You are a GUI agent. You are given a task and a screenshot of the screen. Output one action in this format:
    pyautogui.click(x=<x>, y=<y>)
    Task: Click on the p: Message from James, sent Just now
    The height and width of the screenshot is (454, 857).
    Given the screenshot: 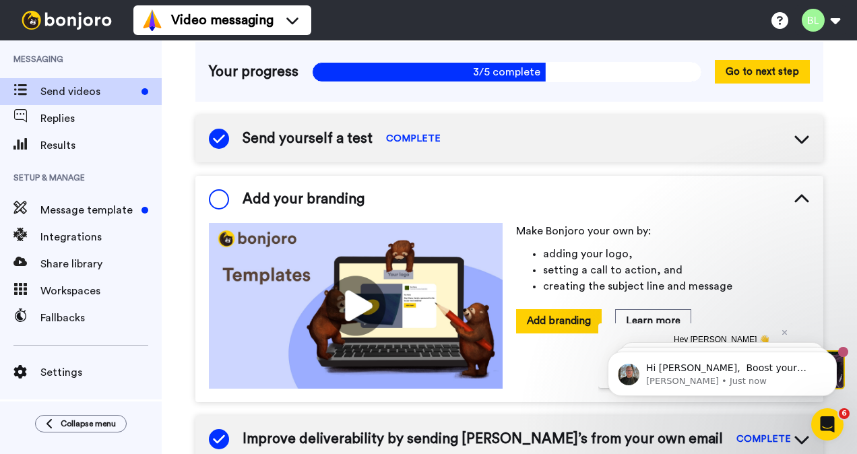 What is the action you would take?
    pyautogui.click(x=145, y=58)
    